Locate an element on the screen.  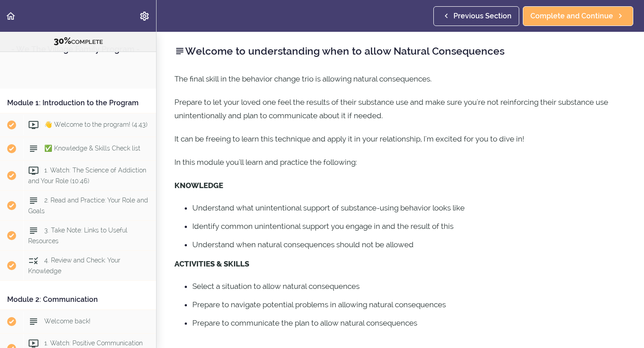
div: COMPLETE is located at coordinates (78, 41).